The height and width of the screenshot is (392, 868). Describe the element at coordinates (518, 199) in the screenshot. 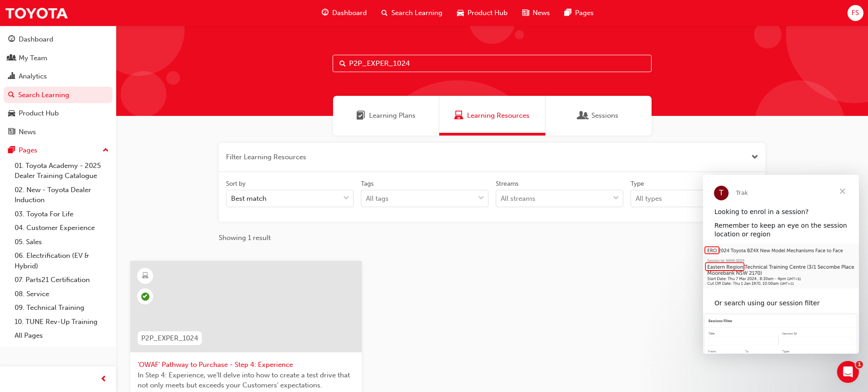

I see `div: All streams` at that location.